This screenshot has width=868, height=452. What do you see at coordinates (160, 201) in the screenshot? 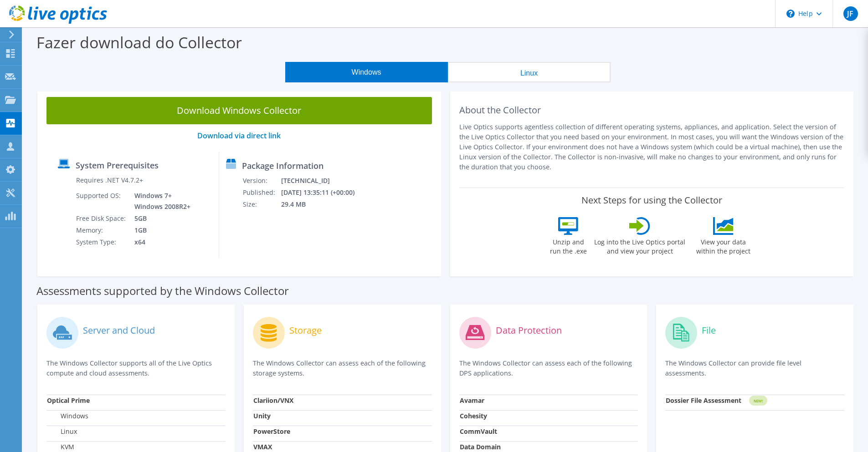
I see `td: Windows 7+ Windows 2008R2+` at bounding box center [160, 201].